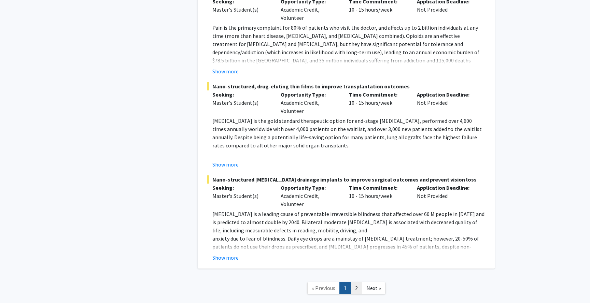  Describe the element at coordinates (356, 288) in the screenshot. I see `a: 2` at that location.